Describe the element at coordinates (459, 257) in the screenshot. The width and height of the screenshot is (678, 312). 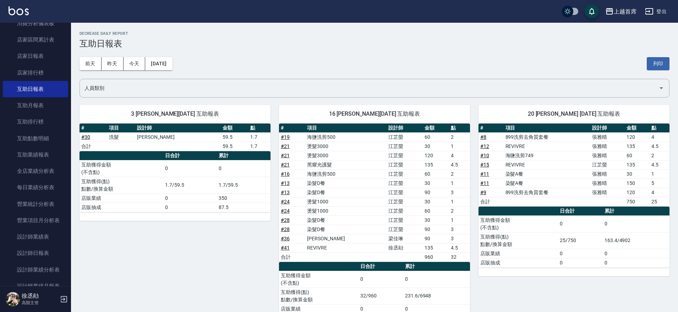
I see `td: 32` at that location.